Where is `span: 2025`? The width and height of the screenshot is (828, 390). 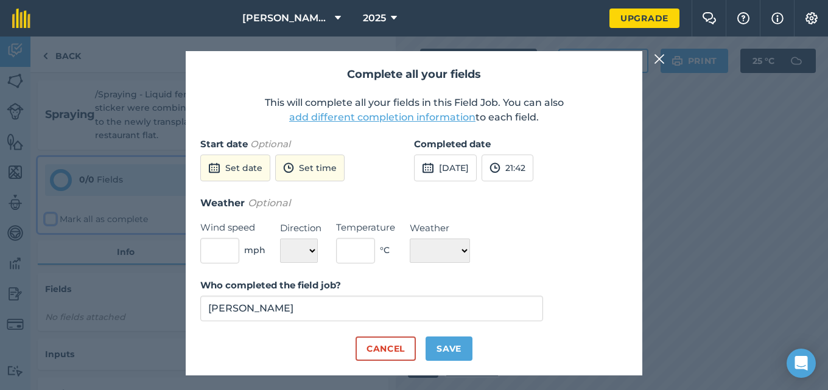 span: 2025 is located at coordinates (374, 18).